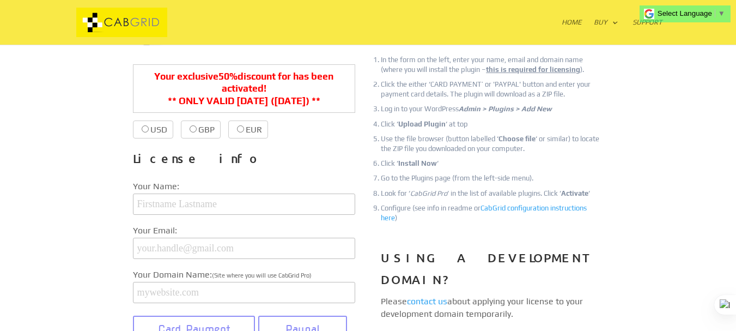  Describe the element at coordinates (571, 32) in the screenshot. I see `a: Home` at that location.